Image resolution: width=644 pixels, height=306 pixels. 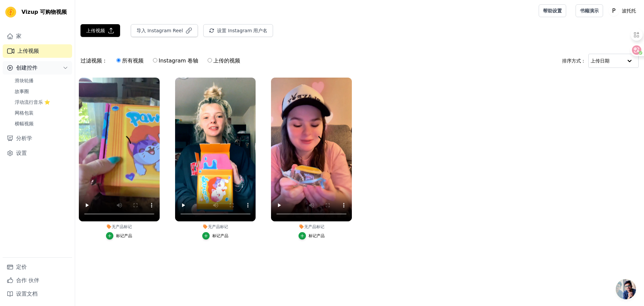 I want to click on button: 上传视频, so click(x=100, y=31).